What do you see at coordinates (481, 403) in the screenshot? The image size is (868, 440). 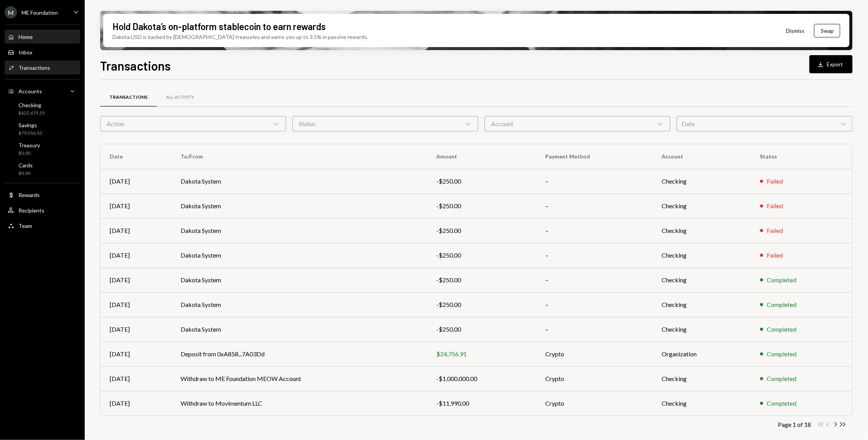 I see `div: -$11,990.00` at bounding box center [481, 403].